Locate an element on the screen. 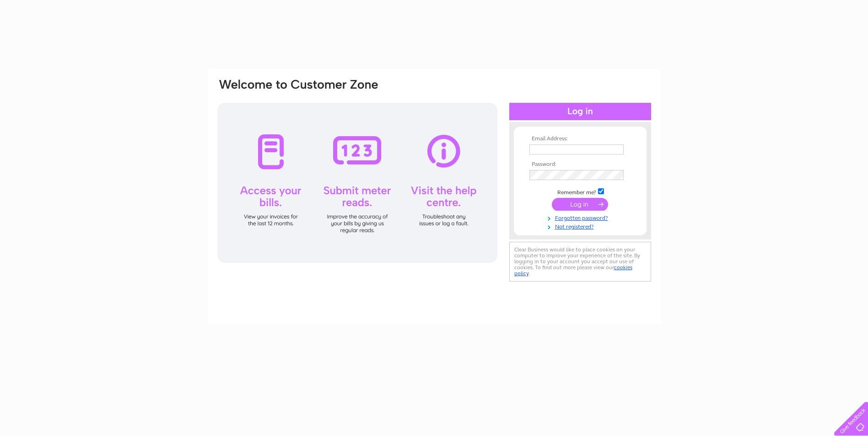 This screenshot has height=436, width=868. a: Forgotten password? is located at coordinates (581, 217).